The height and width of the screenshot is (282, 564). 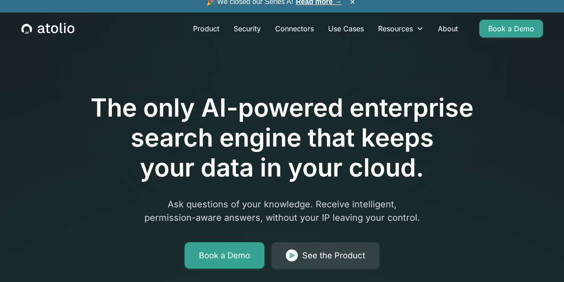 What do you see at coordinates (448, 29) in the screenshot?
I see `a: About` at bounding box center [448, 29].